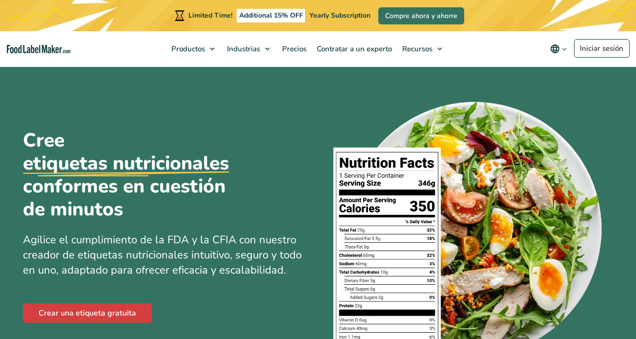  Describe the element at coordinates (126, 163) in the screenshot. I see `u: etiquetas nutricionales` at that location.